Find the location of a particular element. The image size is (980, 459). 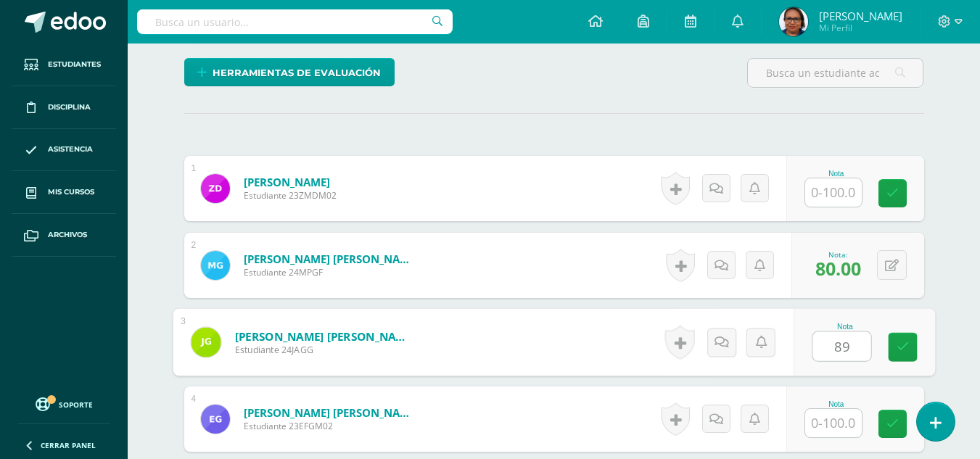

span: Cerrar panel is located at coordinates (68, 445).